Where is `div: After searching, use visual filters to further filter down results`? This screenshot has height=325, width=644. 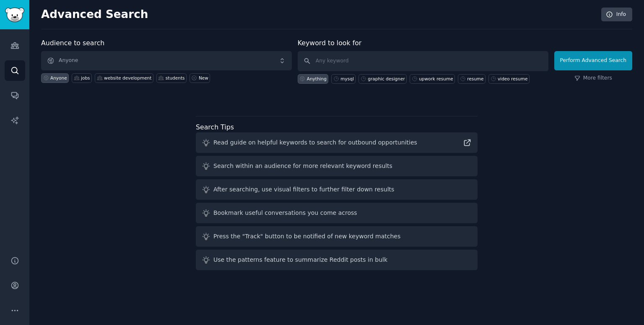
div: After searching, use visual filters to further filter down results is located at coordinates (303, 190).